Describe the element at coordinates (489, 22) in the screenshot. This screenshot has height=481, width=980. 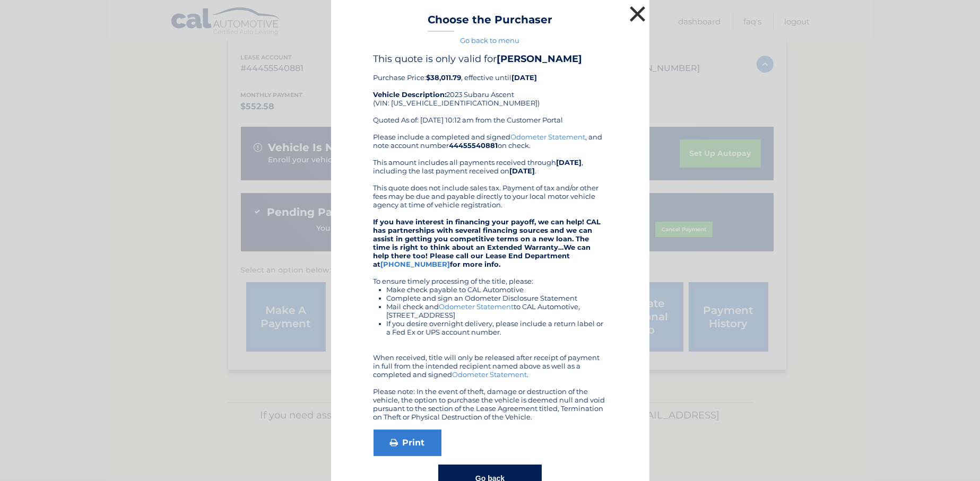
I see `h3: Choose the Purchaser` at that location.